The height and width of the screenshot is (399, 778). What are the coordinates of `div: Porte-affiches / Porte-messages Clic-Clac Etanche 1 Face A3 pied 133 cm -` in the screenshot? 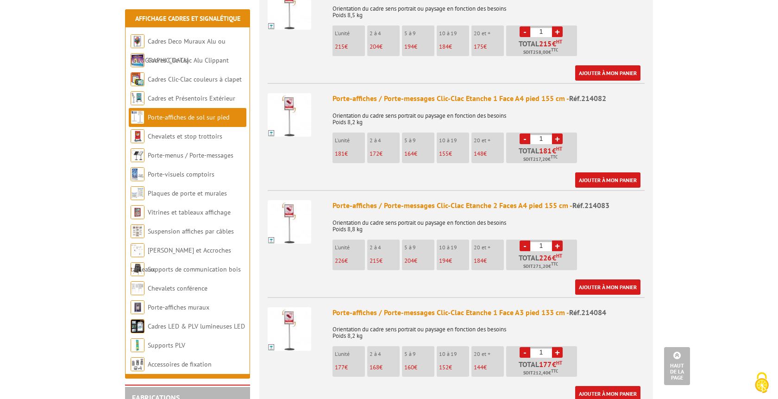 It's located at (489, 312).